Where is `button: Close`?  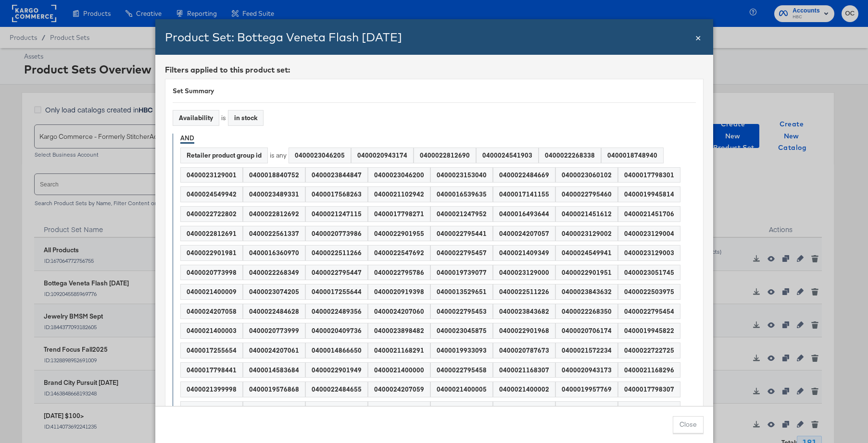 button: Close is located at coordinates (688, 425).